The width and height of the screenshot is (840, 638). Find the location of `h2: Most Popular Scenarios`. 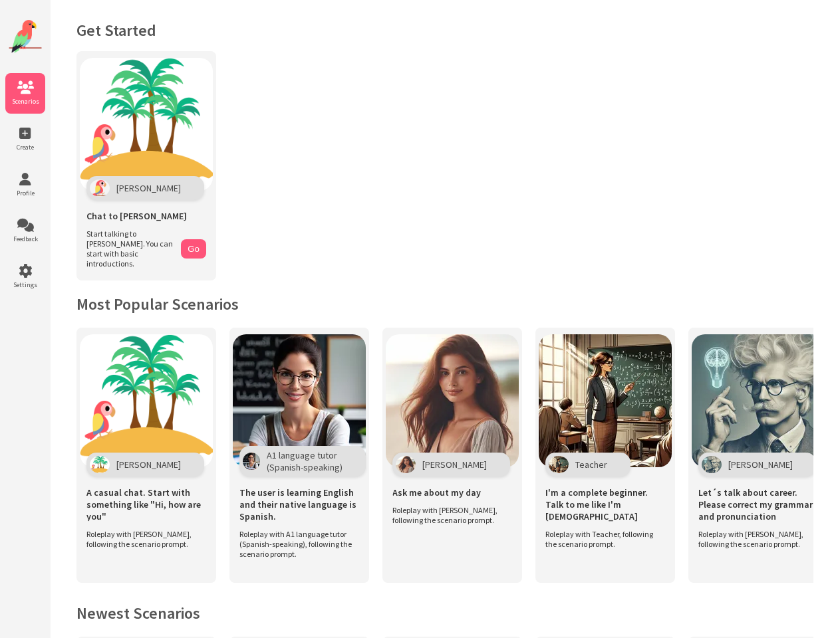

h2: Most Popular Scenarios is located at coordinates (445, 304).